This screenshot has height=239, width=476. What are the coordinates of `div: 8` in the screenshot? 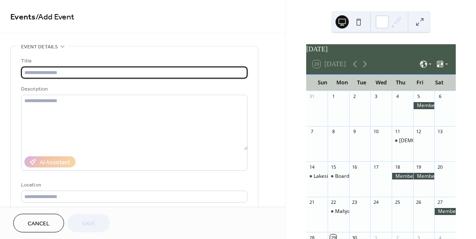 It's located at (333, 131).